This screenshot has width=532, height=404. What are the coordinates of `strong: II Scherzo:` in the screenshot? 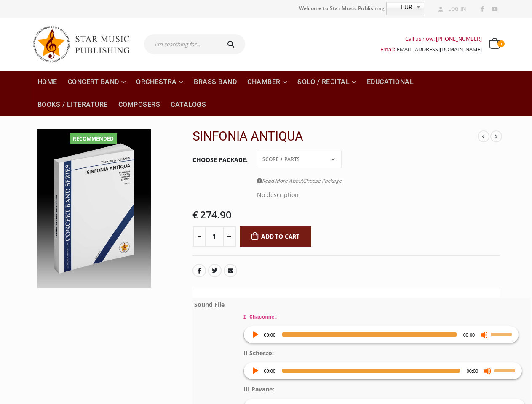 It's located at (258, 353).